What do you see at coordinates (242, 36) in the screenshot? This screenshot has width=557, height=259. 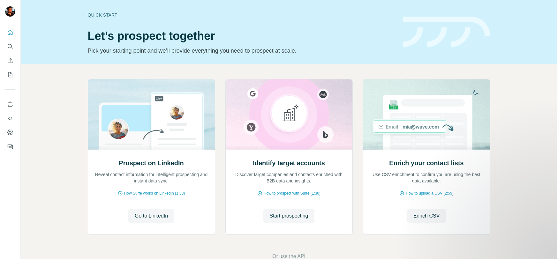 I see `h1: Let’s prospect together` at bounding box center [242, 36].